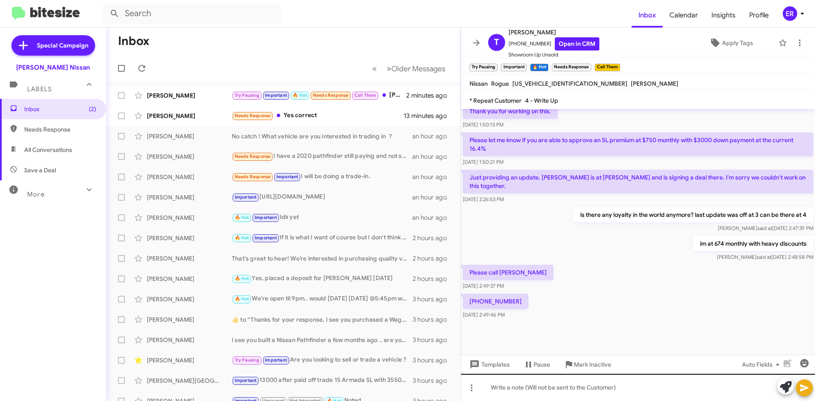 The width and height of the screenshot is (815, 401). Describe the element at coordinates (554, 55) in the screenshot. I see `span: Showroom Up Unsold` at that location.